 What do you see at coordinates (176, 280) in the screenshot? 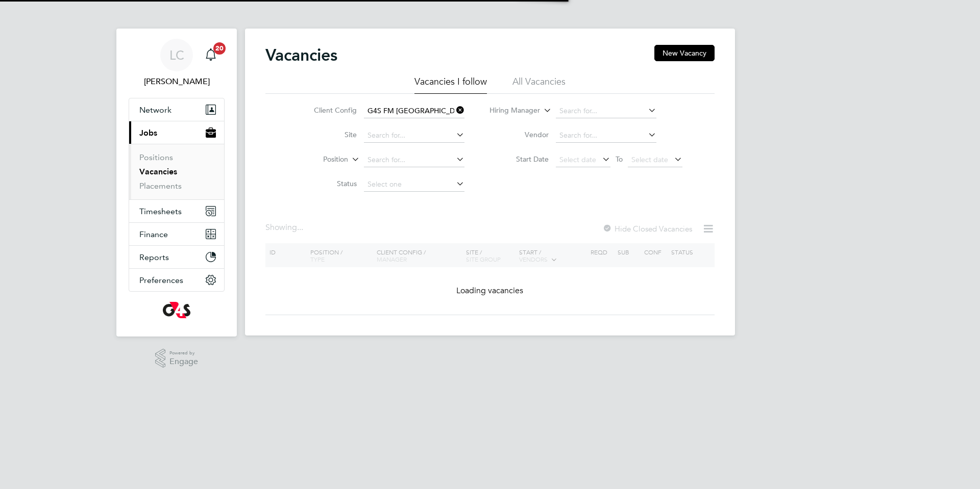
I see `button: Preferences` at bounding box center [176, 280].